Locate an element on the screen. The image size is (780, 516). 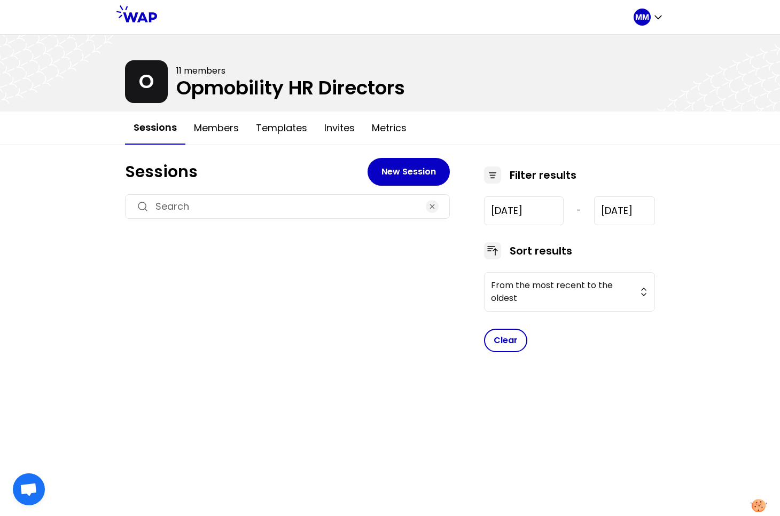
button: Members is located at coordinates (216, 128).